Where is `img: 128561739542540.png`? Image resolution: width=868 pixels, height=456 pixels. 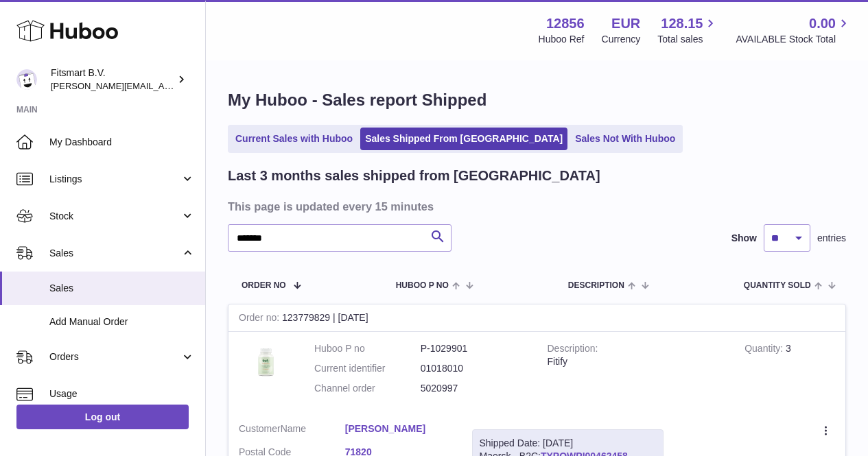
img: 128561739542540.png is located at coordinates (266, 362).